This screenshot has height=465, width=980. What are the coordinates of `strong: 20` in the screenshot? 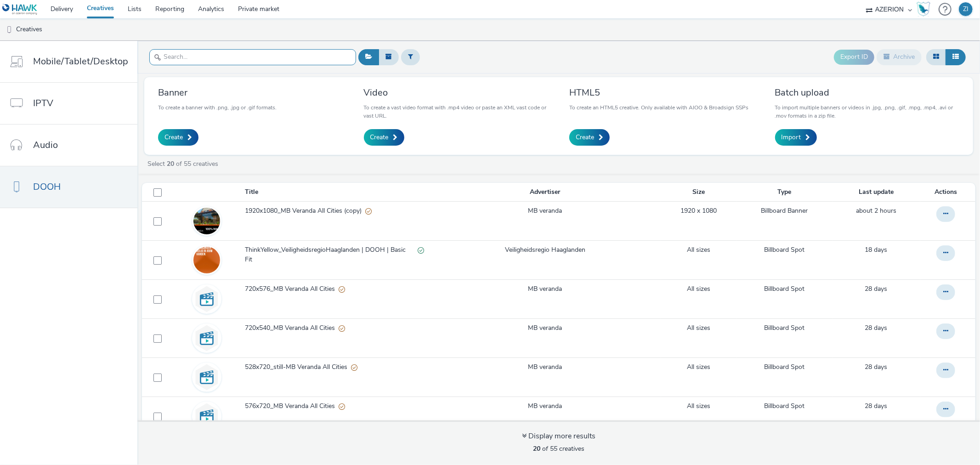 It's located at (537, 449).